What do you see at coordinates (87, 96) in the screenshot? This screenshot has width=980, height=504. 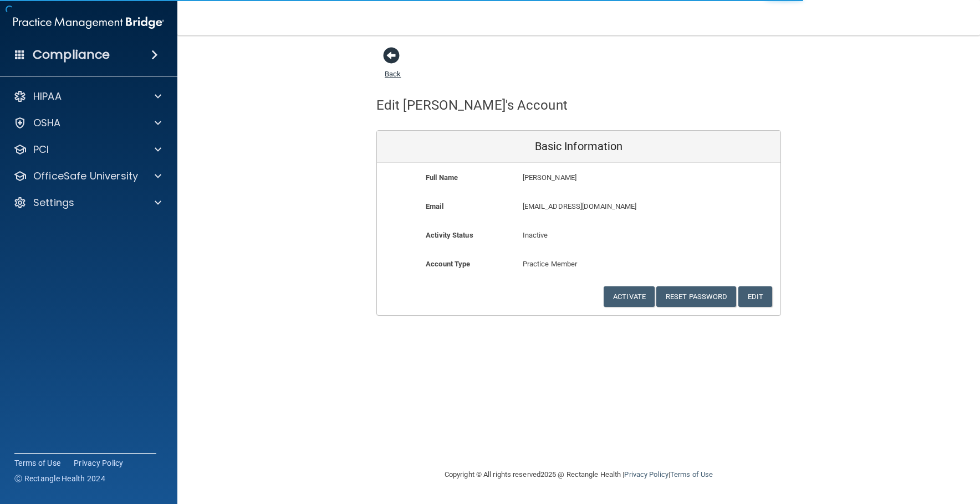 I see `a: HIPAA` at bounding box center [87, 96].